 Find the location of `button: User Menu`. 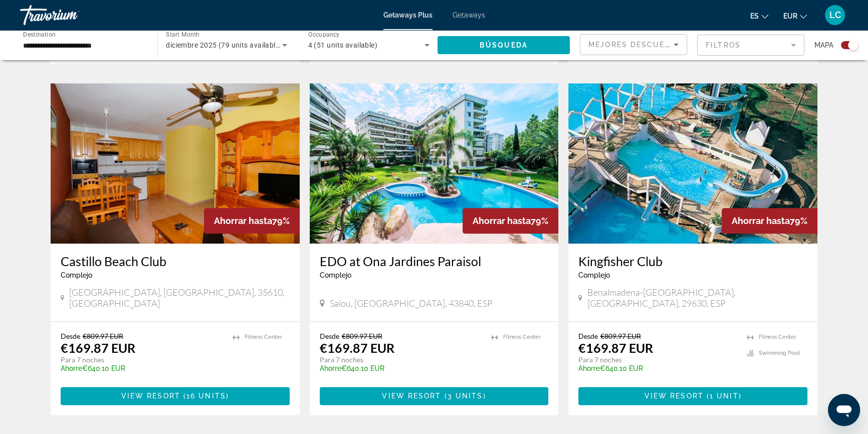

button: User Menu is located at coordinates (835, 15).